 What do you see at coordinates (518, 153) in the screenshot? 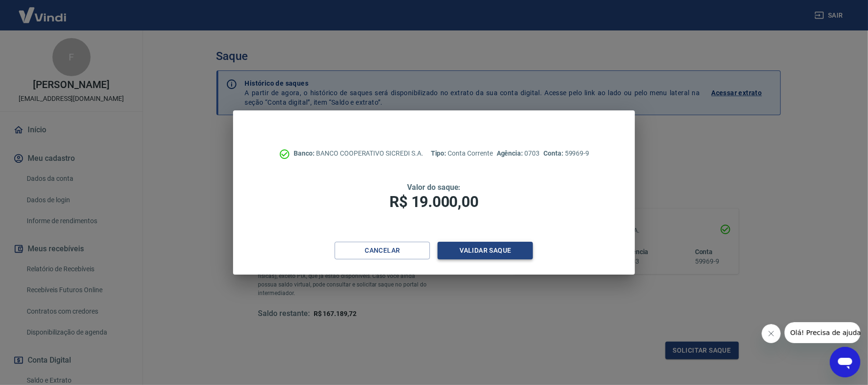
I see `p: 0703` at bounding box center [518, 153].